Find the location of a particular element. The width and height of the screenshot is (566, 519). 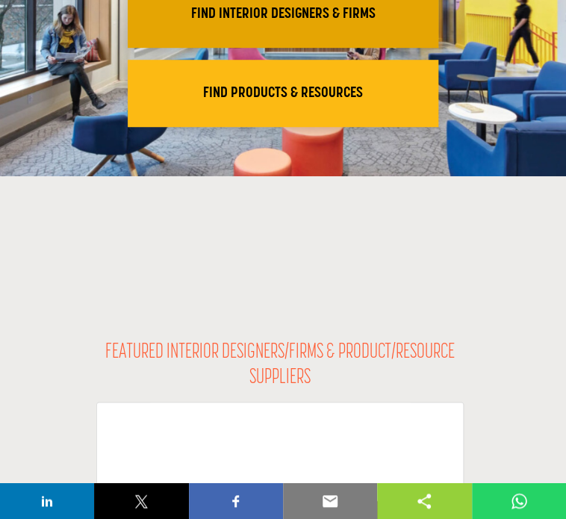

img: twitter sharing button is located at coordinates (141, 501).